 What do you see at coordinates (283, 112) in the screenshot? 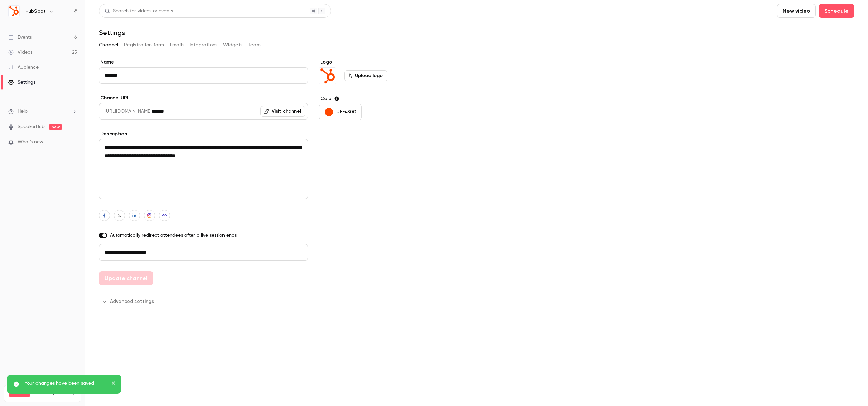
I see `a: Visit channel` at bounding box center [283, 112].